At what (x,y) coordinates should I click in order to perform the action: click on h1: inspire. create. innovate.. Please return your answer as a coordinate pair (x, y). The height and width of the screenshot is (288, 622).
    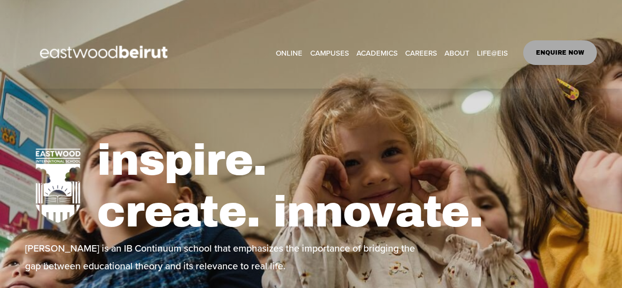
    Looking at the image, I should click on (346, 186).